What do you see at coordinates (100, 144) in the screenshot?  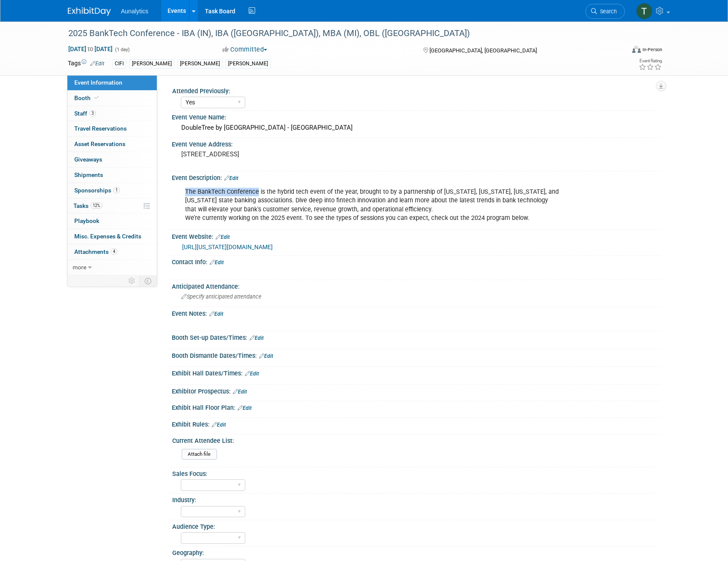 I see `span: Asset Reservations` at bounding box center [100, 144].